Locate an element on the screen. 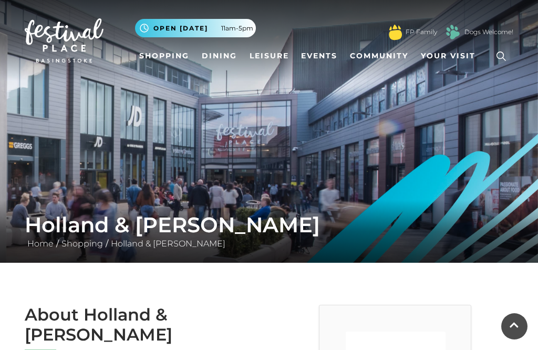  span: 11am-5pm is located at coordinates (237, 28).